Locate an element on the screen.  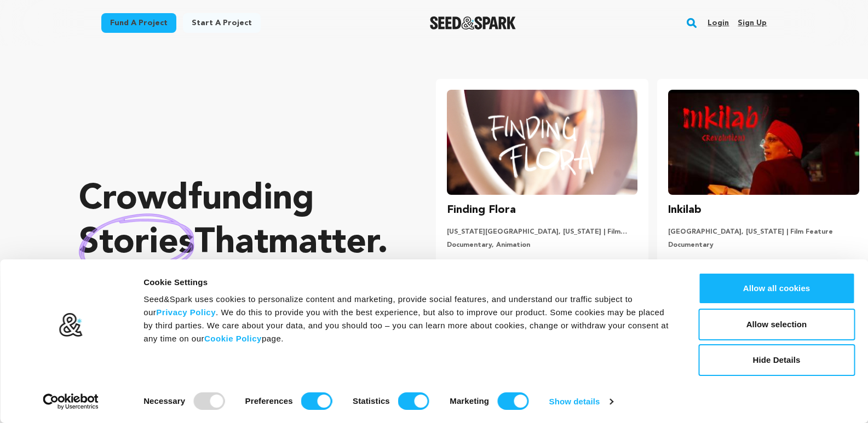
a: Login is located at coordinates (717, 23).